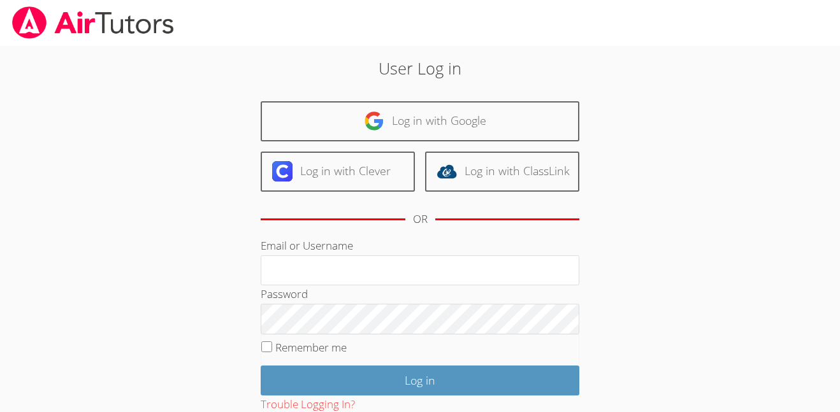  I want to click on a: Log in with Google, so click(420, 121).